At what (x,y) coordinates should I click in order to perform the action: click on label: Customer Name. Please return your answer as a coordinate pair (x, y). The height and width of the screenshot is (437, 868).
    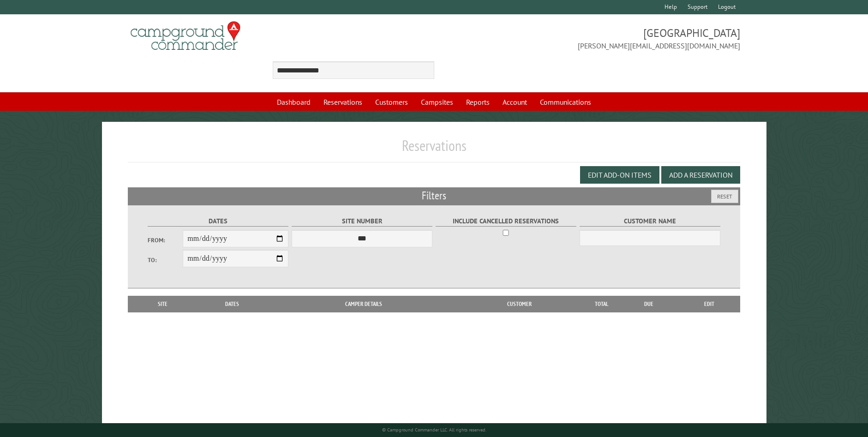
    Looking at the image, I should click on (650, 222).